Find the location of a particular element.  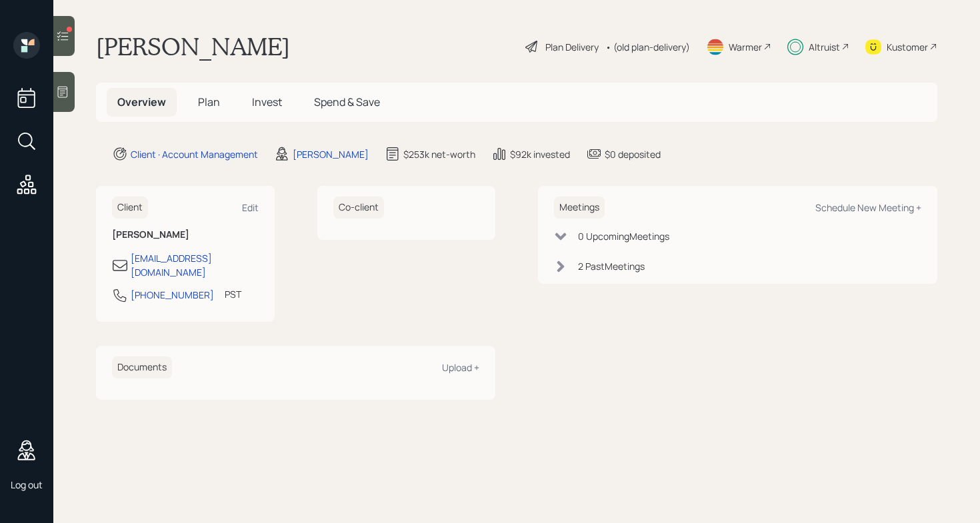

h6: Documents is located at coordinates (142, 367).